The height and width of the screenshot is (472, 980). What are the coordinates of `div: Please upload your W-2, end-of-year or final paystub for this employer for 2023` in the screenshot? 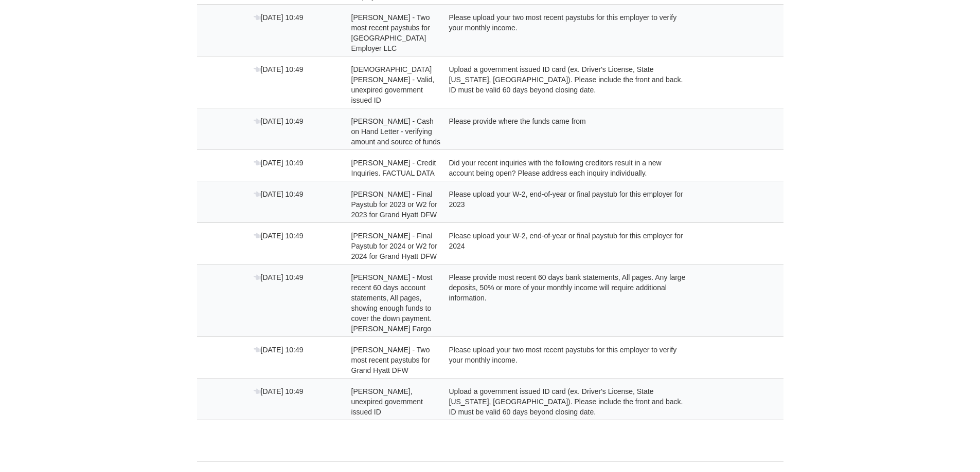 It's located at (563, 204).